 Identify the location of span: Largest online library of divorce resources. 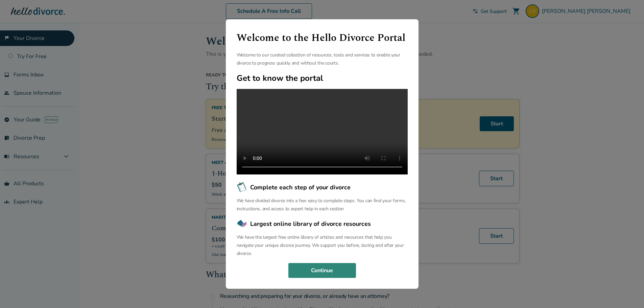
(310, 224).